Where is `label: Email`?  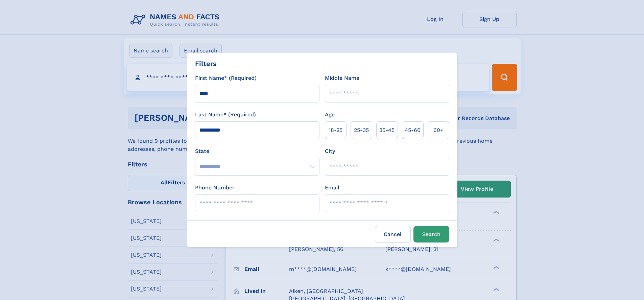
label: Email is located at coordinates (332, 188).